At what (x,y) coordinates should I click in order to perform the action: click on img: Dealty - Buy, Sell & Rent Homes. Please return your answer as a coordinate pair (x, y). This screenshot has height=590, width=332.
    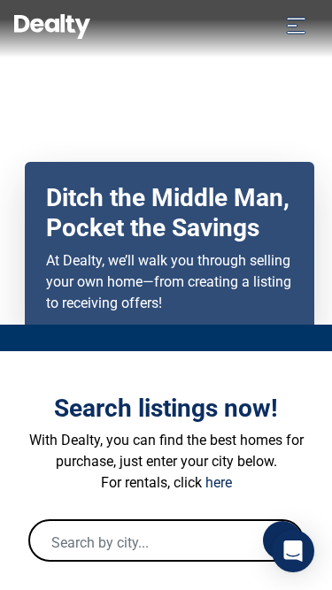
    Looking at the image, I should click on (52, 27).